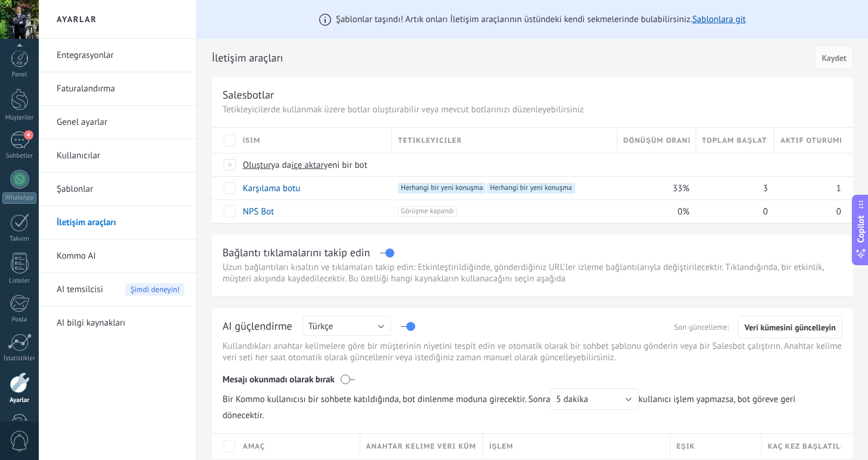 The width and height of the screenshot is (868, 460). What do you see at coordinates (271, 188) in the screenshot?
I see `a: Karşılama botu` at bounding box center [271, 188].